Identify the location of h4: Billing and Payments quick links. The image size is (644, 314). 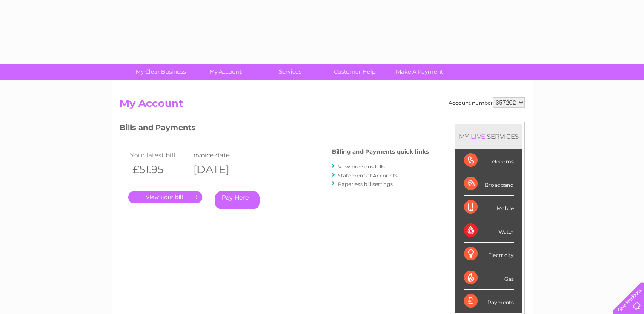
(380, 151).